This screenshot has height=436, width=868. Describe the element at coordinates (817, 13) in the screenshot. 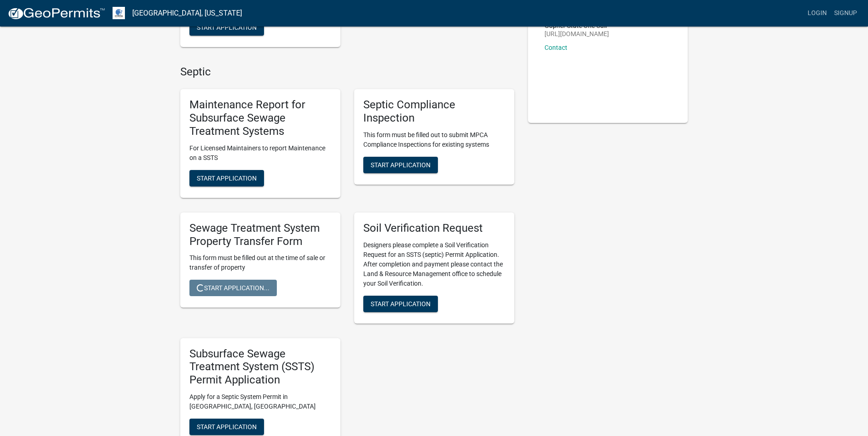

I see `a: Login` at that location.